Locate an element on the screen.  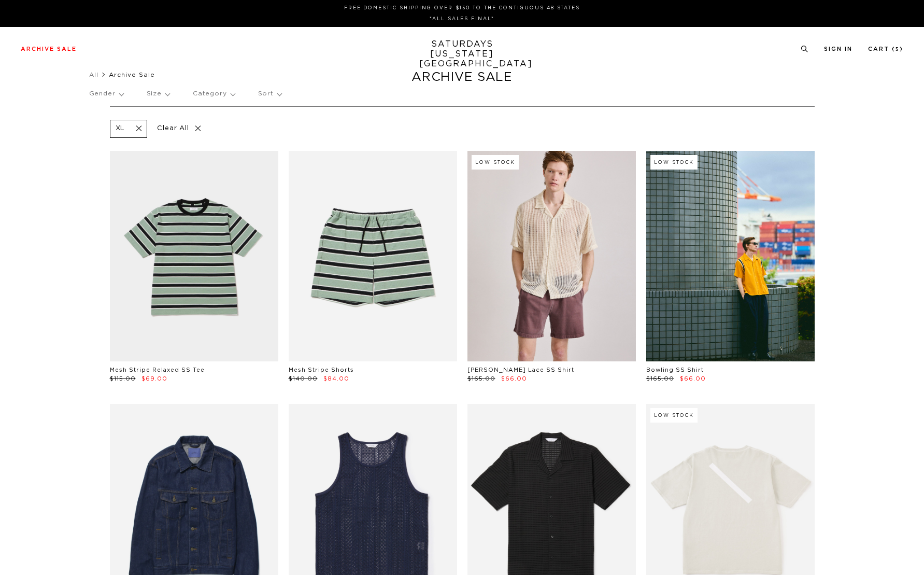
span: Archive Sale is located at coordinates (132, 75).